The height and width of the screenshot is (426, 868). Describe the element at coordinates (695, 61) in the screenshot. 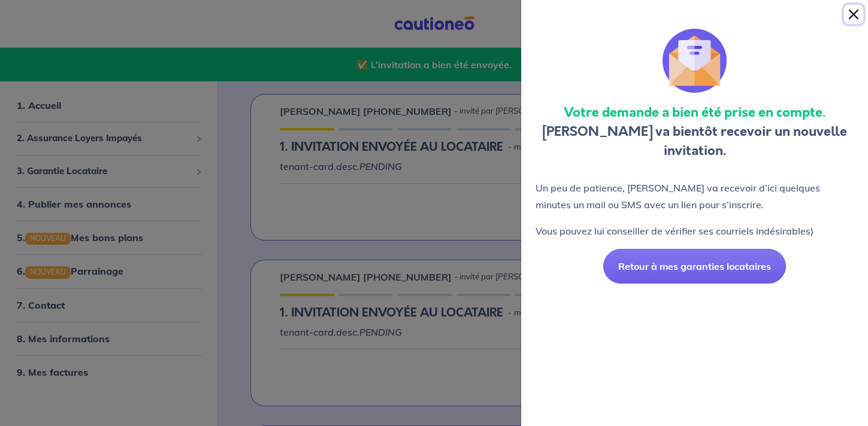

I see `img: illu_invit.svg` at that location.